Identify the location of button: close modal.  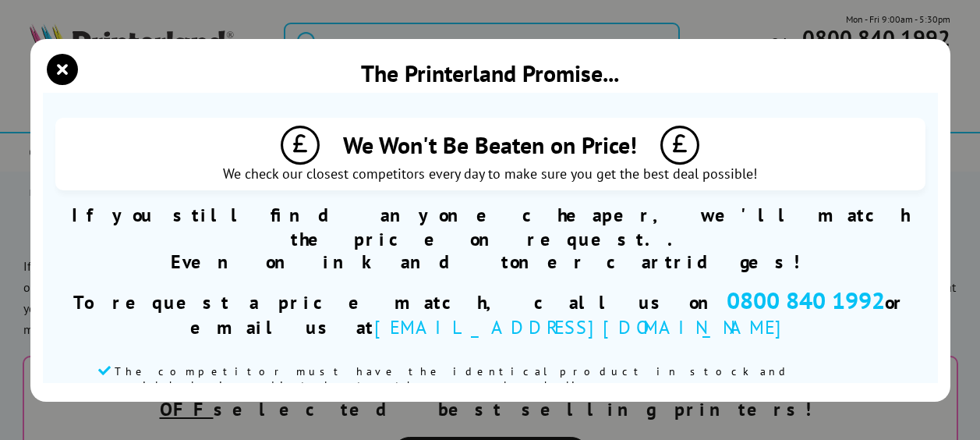
(62, 70).